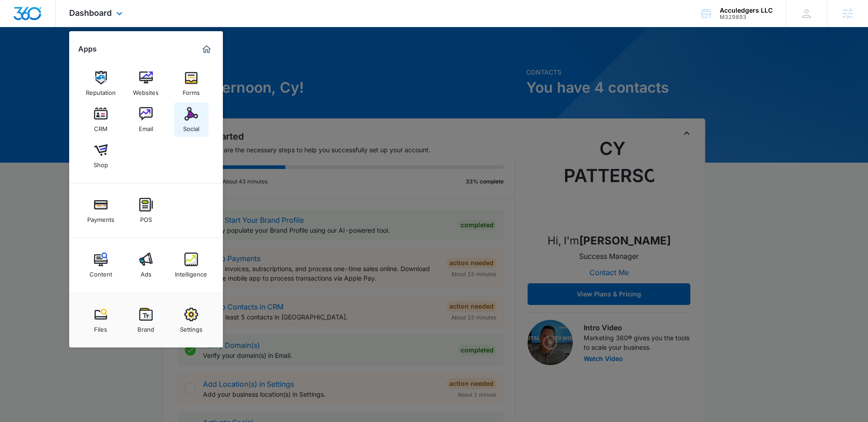 The image size is (868, 422). What do you see at coordinates (191, 84) in the screenshot?
I see `a: Forms` at bounding box center [191, 84].